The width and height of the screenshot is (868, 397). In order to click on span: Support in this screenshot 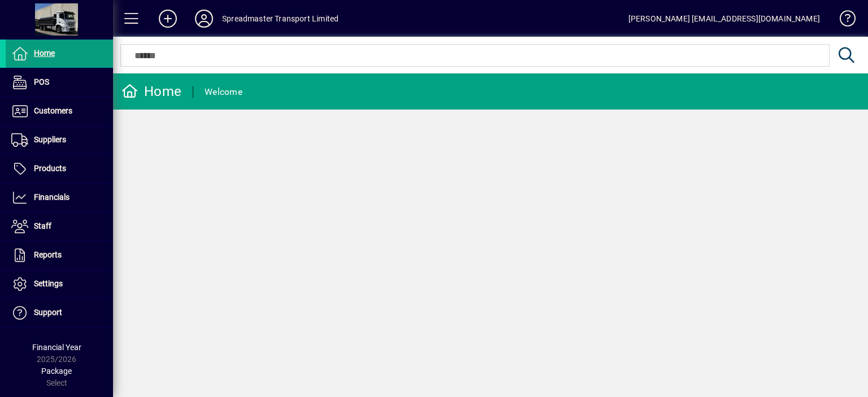, I will do `click(48, 313)`.